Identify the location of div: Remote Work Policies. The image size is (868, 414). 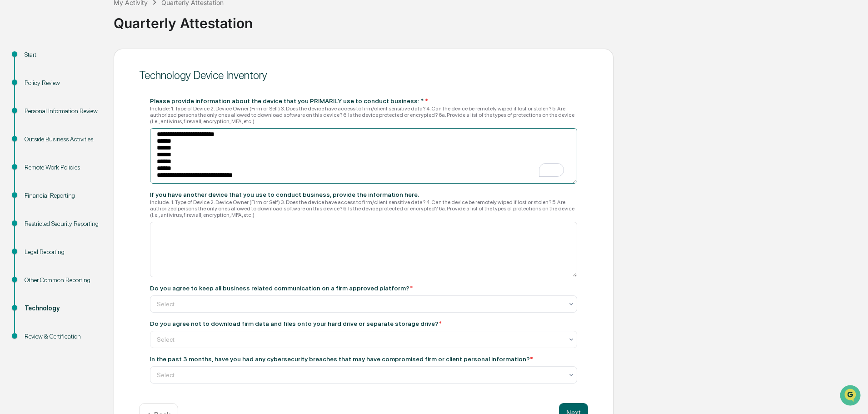
(62, 167).